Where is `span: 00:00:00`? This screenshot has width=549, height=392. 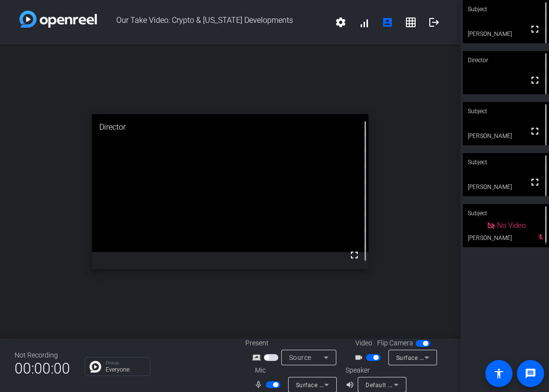 span: 00:00:00 is located at coordinates (42, 368).